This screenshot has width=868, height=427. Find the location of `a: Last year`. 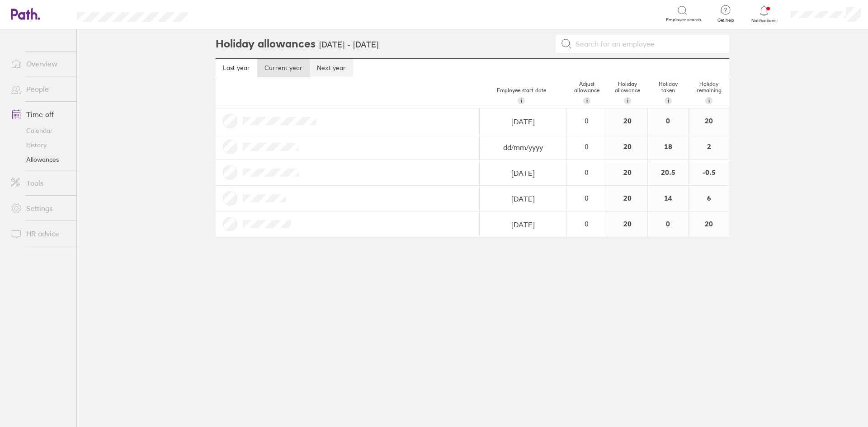

a: Last year is located at coordinates (237, 68).